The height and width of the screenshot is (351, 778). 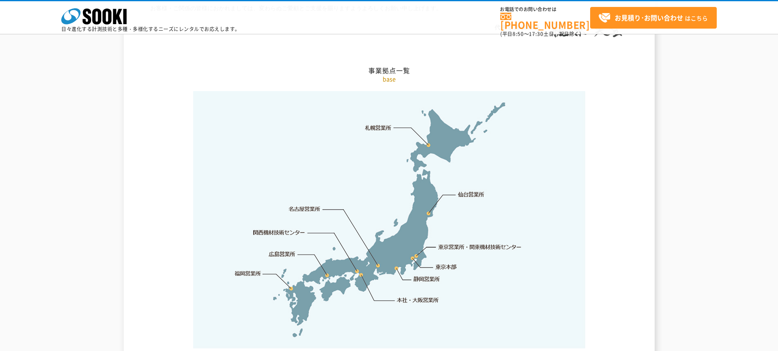 What do you see at coordinates (248, 273) in the screenshot?
I see `a: 福岡営業所` at bounding box center [248, 273].